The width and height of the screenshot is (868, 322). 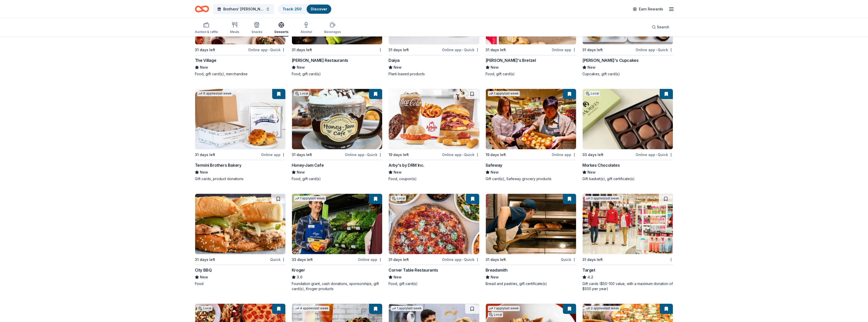 What do you see at coordinates (531, 135) in the screenshot?
I see `a: Image for Safeway1 applylast week19 days leftOnline appSafewayNewGift card(s), Safeway grocery pr...` at bounding box center [531, 135].